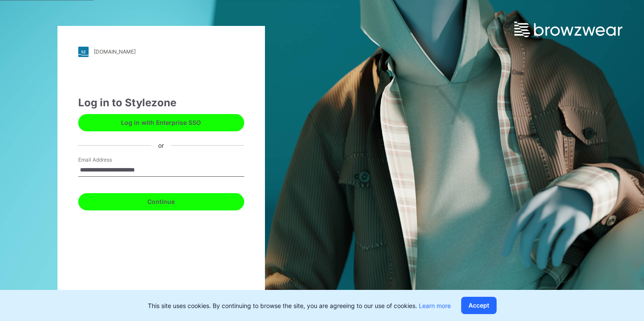  I want to click on img: browzwear-logo.e42bd6dac1945053ebaf764b6aa21510.svg, so click(568, 29).